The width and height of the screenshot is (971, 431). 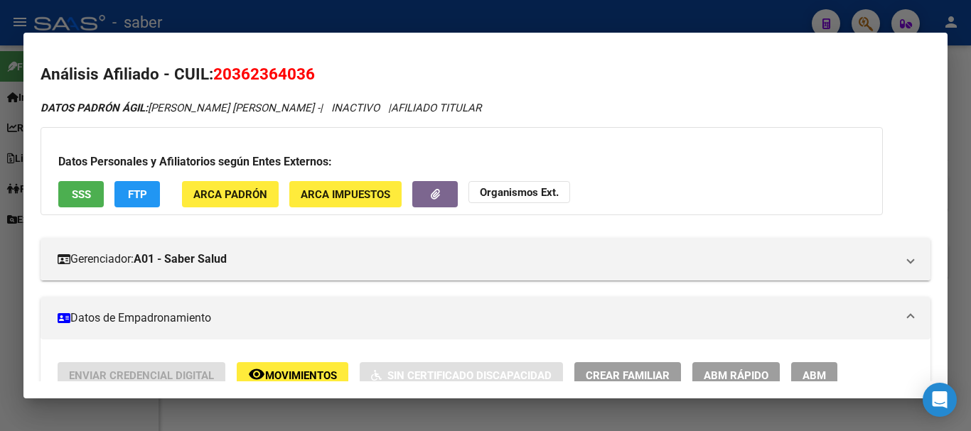 I want to click on button: ARCA Impuestos, so click(x=345, y=194).